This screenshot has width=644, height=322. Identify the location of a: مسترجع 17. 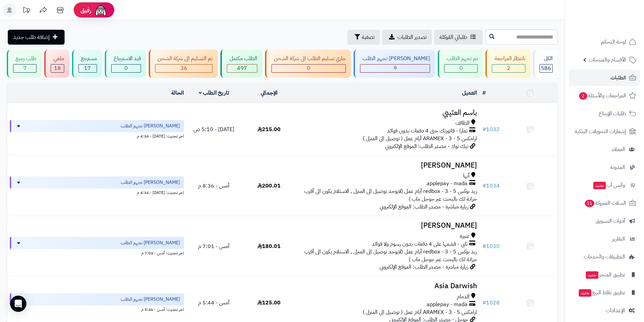
(87, 63).